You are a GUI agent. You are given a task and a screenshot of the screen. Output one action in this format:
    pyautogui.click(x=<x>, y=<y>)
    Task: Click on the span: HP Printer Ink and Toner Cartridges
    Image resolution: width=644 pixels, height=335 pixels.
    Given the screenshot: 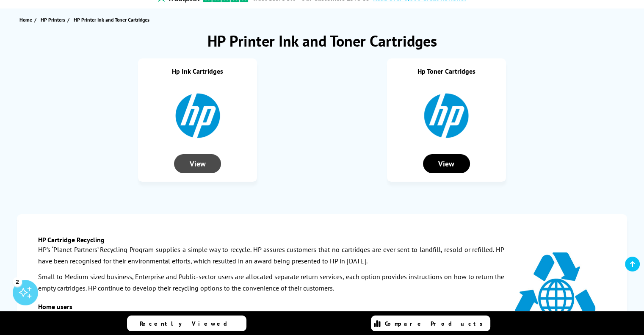 What is the action you would take?
    pyautogui.click(x=111, y=19)
    